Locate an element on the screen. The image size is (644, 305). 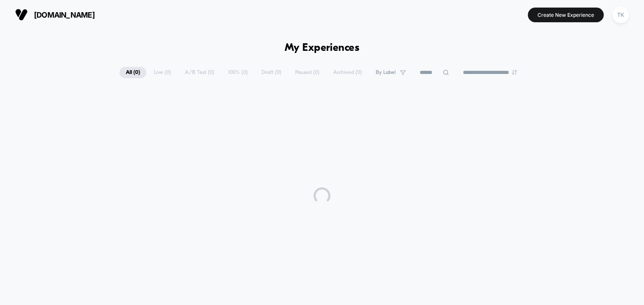
span: By Label is located at coordinates (386, 72).